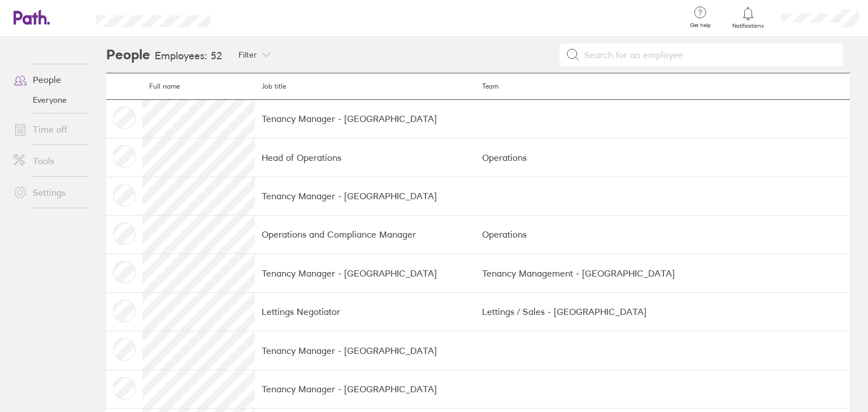  I want to click on h3: Employees: 52, so click(188, 56).